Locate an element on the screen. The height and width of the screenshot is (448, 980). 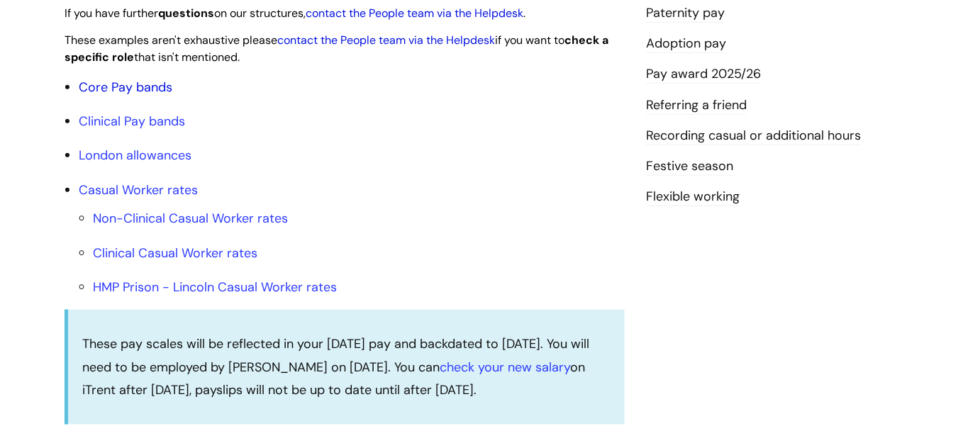
strong: questions is located at coordinates (186, 13).